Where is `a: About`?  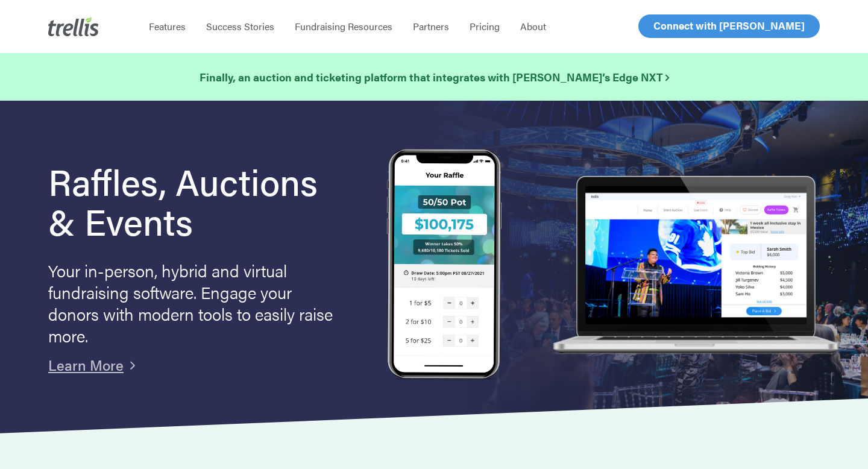 a: About is located at coordinates (533, 26).